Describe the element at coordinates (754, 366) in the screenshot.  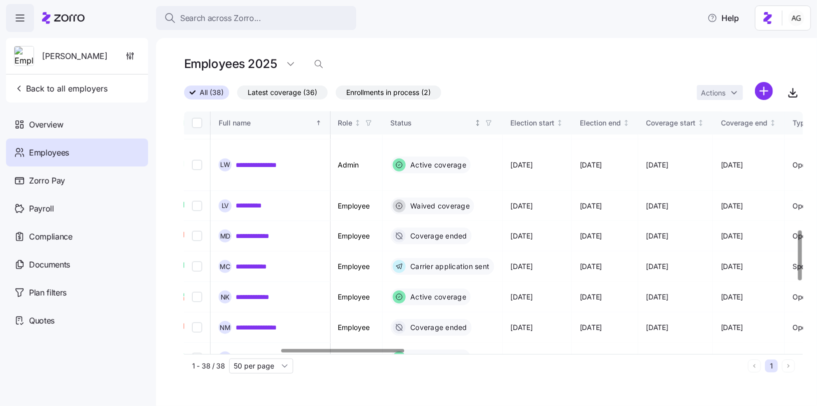
I see `button: Previous page` at that location.